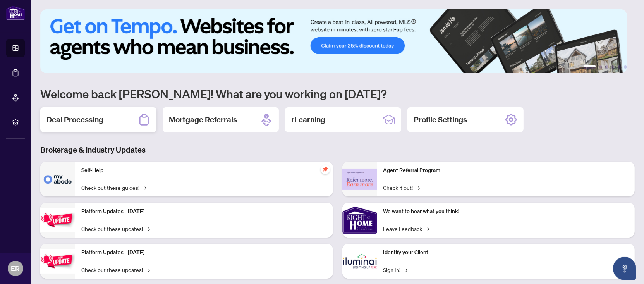 The image size is (644, 284). What do you see at coordinates (359, 220) in the screenshot?
I see `img: We want to hear what you think!` at bounding box center [359, 220].